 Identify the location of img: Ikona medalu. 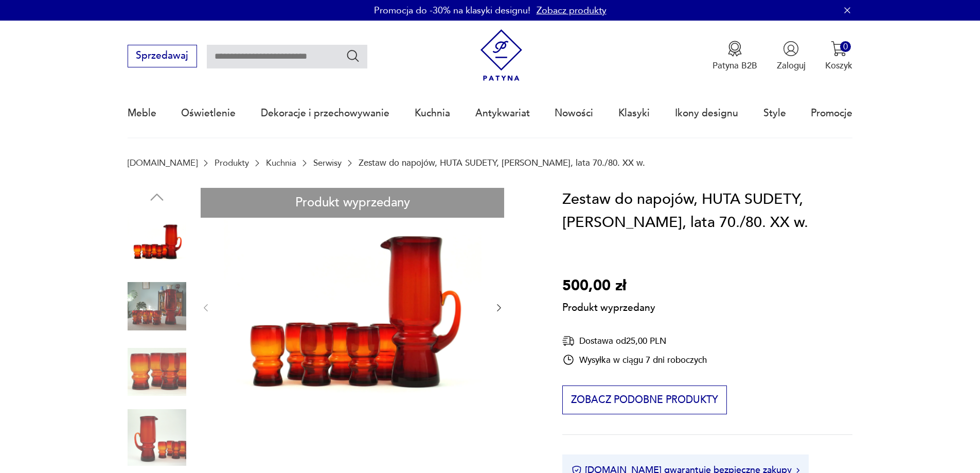
(734, 48).